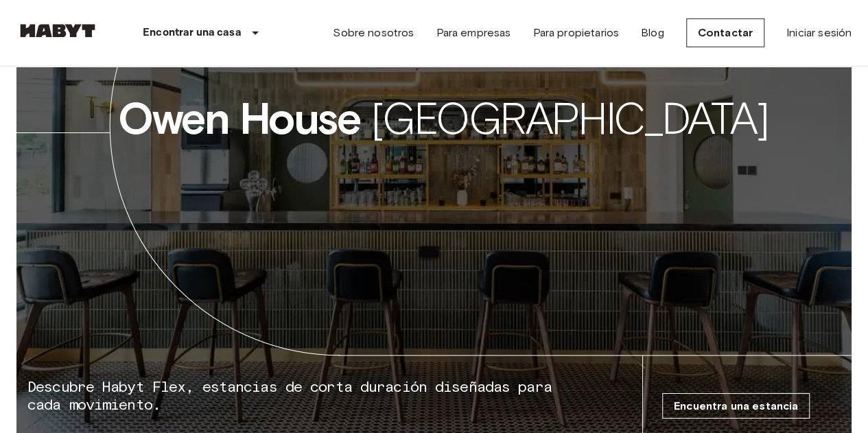 The image size is (868, 433). What do you see at coordinates (735, 406) in the screenshot?
I see `a: Encuentra una estancia` at bounding box center [735, 406].